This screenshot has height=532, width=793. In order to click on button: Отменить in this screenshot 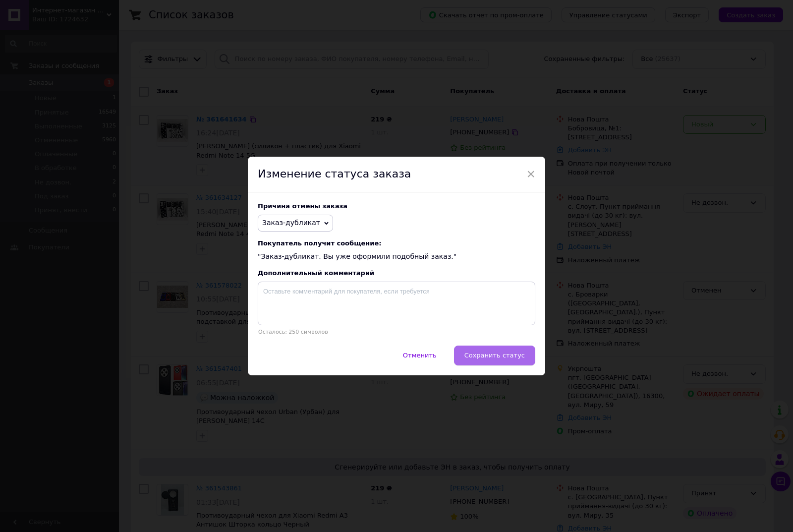, I will do `click(420, 356)`.